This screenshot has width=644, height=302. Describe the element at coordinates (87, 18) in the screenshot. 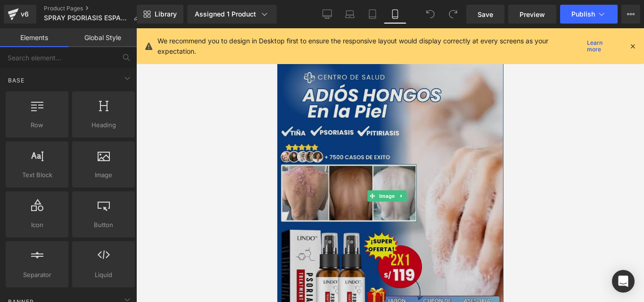

I see `span: SPRAY PSORIASIS ESPALDA` at that location.